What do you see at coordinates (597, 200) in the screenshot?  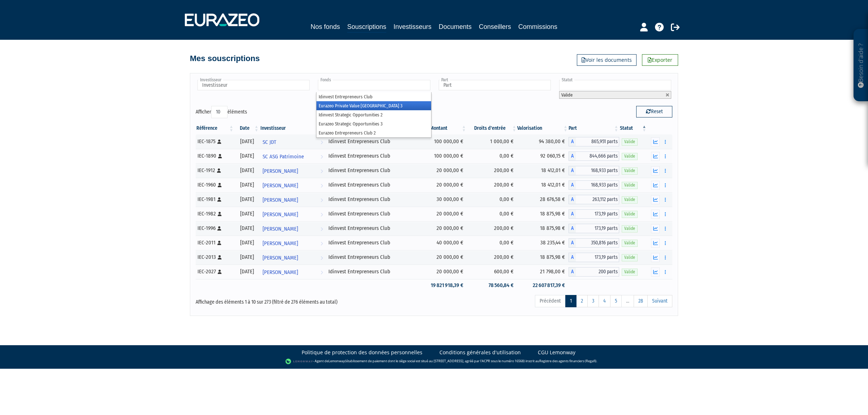 I see `span: 263,112 parts` at bounding box center [597, 200].